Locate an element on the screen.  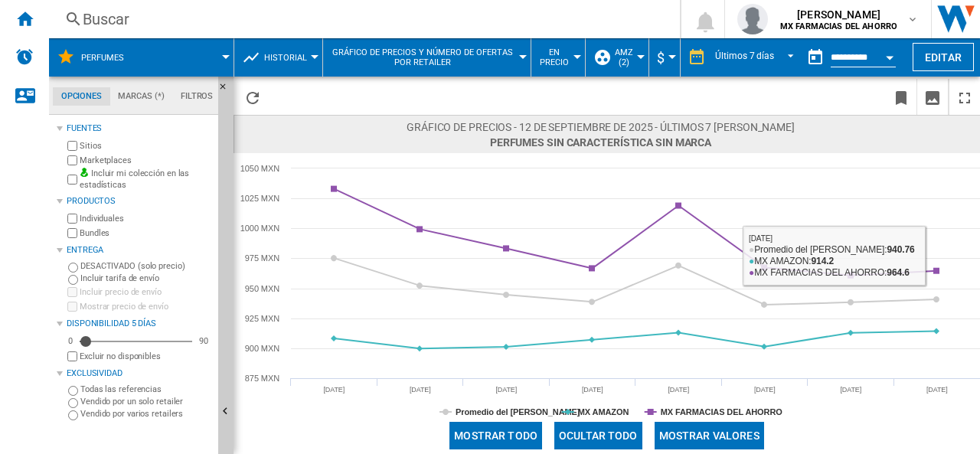
button: Marcar este reporte is located at coordinates (901, 96).